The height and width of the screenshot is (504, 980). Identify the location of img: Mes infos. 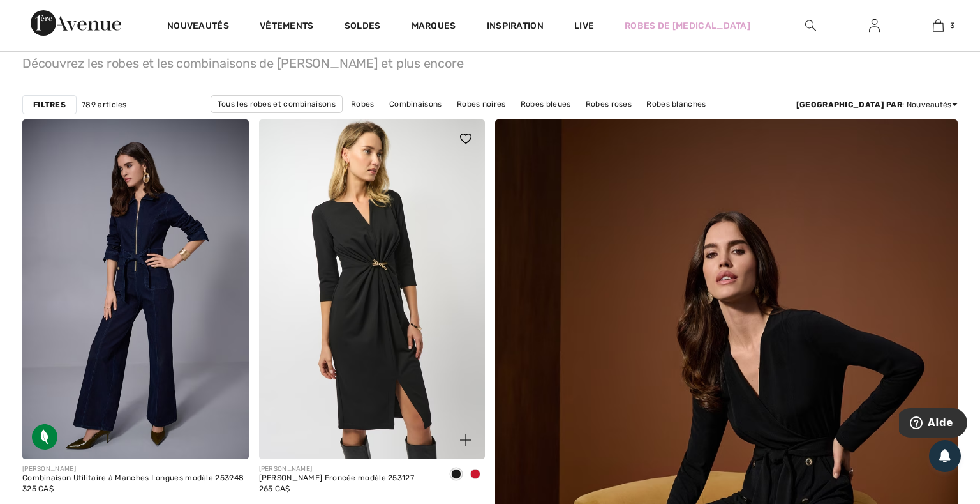
(874, 25).